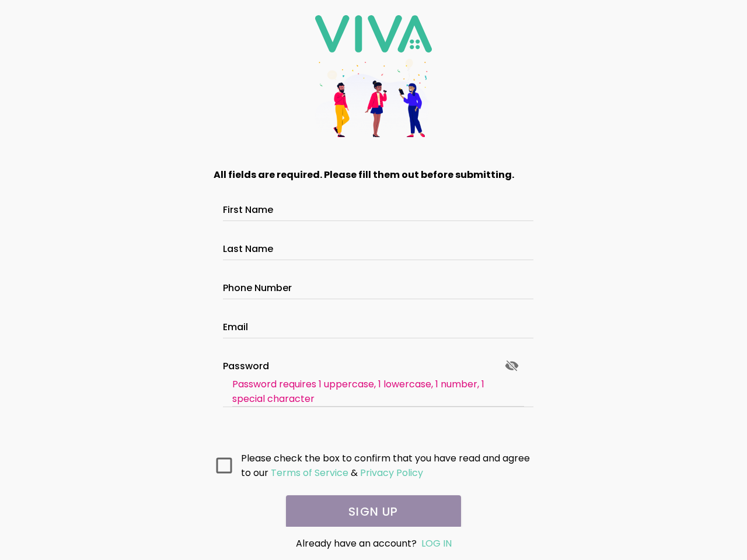  Describe the element at coordinates (363, 175) in the screenshot. I see `strong: All fields are required. Please fill them out before submitting.` at that location.